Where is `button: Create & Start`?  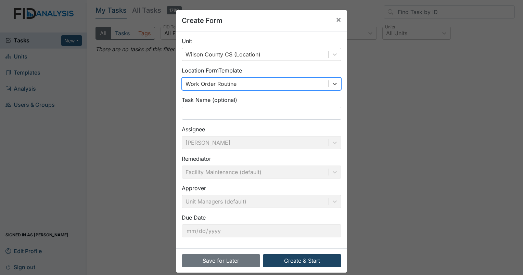
button: Create & Start is located at coordinates (302, 261).